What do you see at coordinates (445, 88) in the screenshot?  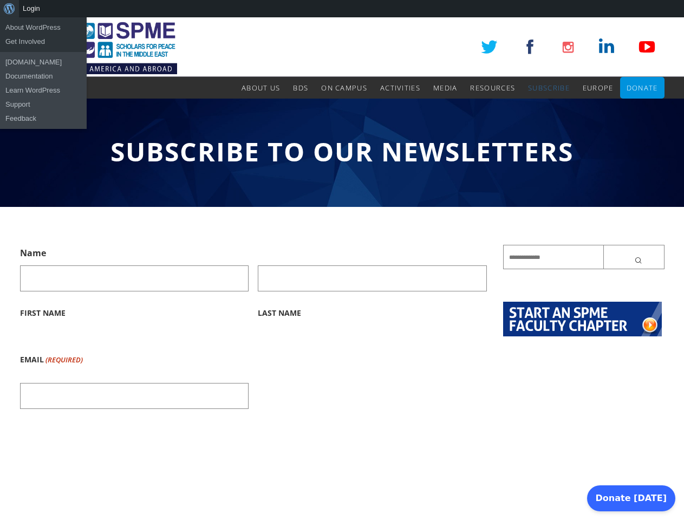 I see `a: Media` at bounding box center [445, 88].